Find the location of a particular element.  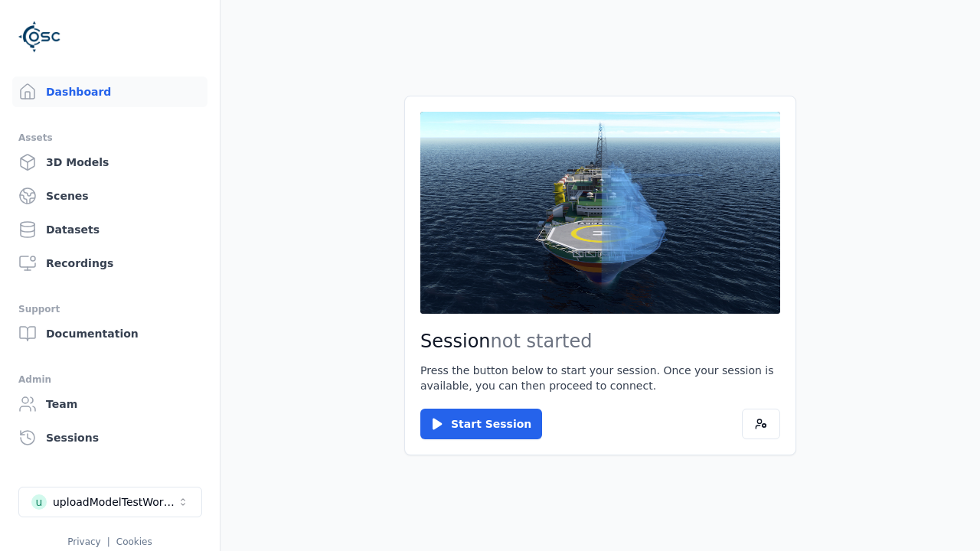

span: not started is located at coordinates (541, 341).